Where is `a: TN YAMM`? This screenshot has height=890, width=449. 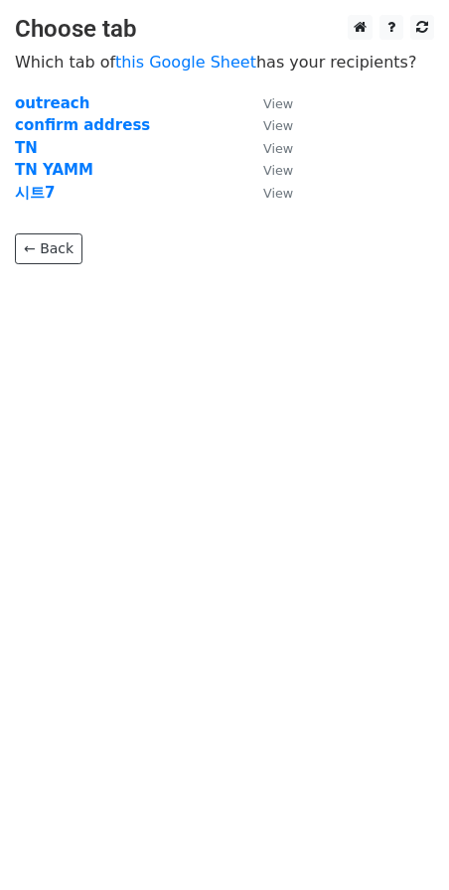
a: TN YAMM is located at coordinates (54, 170).